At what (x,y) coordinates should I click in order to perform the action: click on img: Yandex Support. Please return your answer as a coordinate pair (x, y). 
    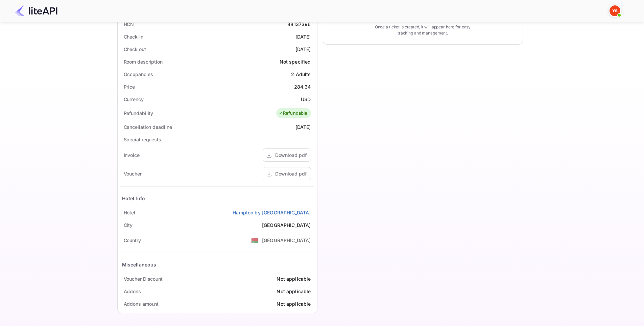
    Looking at the image, I should click on (615, 11).